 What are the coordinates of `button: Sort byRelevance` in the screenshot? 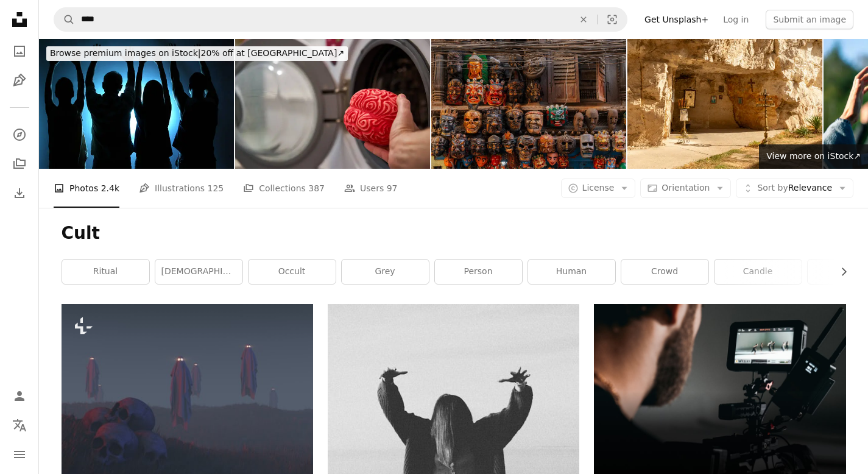 It's located at (795, 189).